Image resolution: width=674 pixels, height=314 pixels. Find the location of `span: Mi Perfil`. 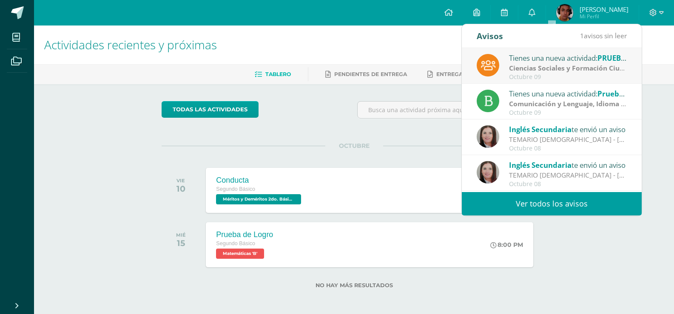

span: Mi Perfil is located at coordinates (604, 16).